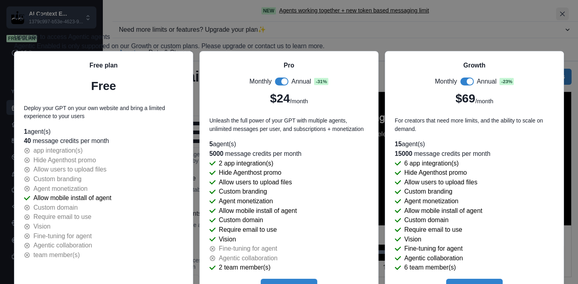  Describe the element at coordinates (321, 82) in the screenshot. I see `span: - 31 %` at that location.